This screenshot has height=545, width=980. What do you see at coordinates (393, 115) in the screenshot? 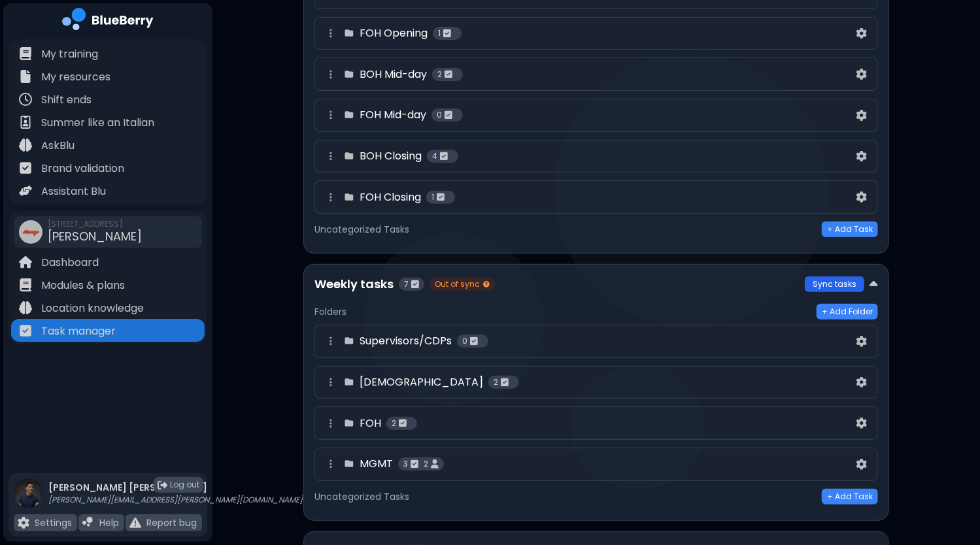
I see `h4: FOH Mid-day` at bounding box center [393, 115].